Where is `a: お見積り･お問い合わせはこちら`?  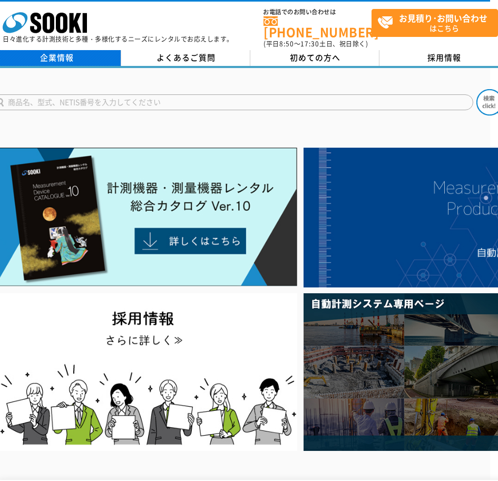
a: お見積り･お問い合わせはこちら is located at coordinates (435, 23).